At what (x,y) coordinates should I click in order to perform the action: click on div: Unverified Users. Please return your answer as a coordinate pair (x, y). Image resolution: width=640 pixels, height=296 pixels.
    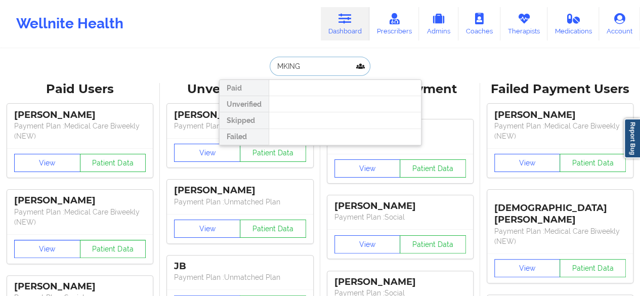
    Looking at the image, I should click on (240, 89).